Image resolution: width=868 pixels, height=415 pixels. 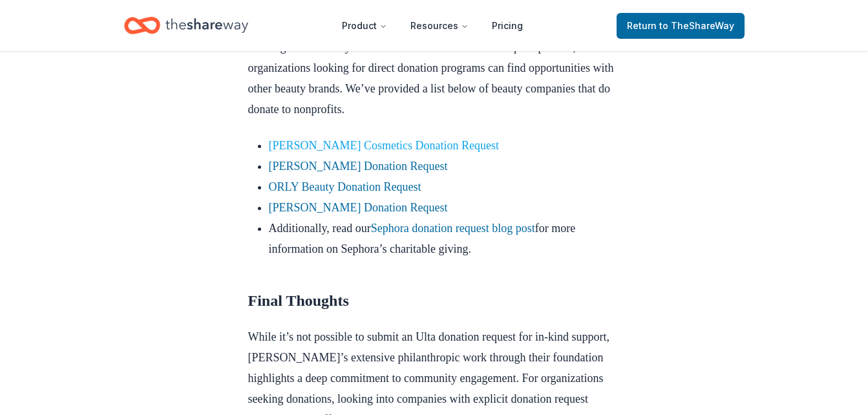 I want to click on nav: Main, so click(x=433, y=25).